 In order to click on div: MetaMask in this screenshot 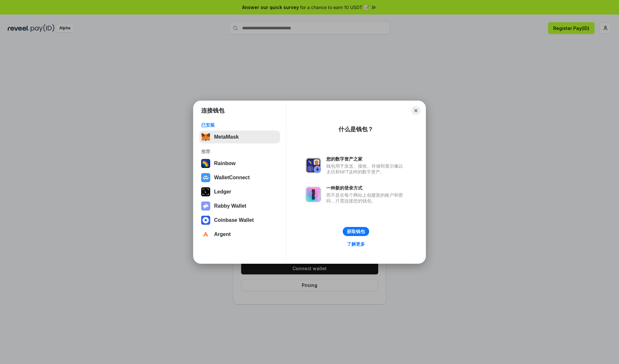, I will do `click(226, 137)`.